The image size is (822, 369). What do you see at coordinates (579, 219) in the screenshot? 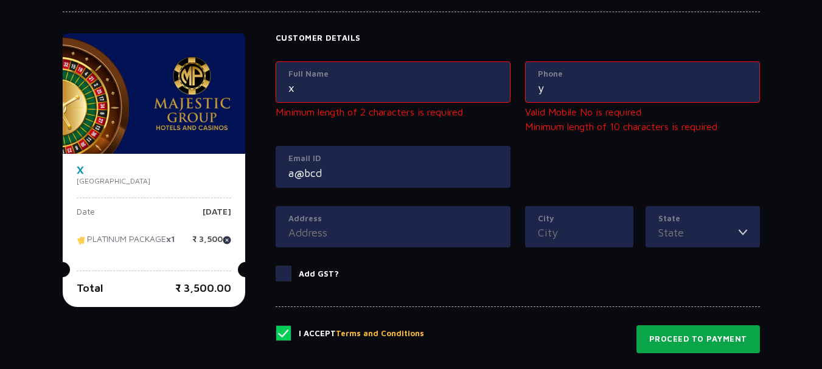
I see `label: City` at bounding box center [579, 219].